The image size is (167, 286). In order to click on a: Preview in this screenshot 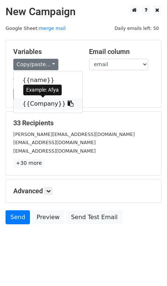, I will do `click(48, 217)`.